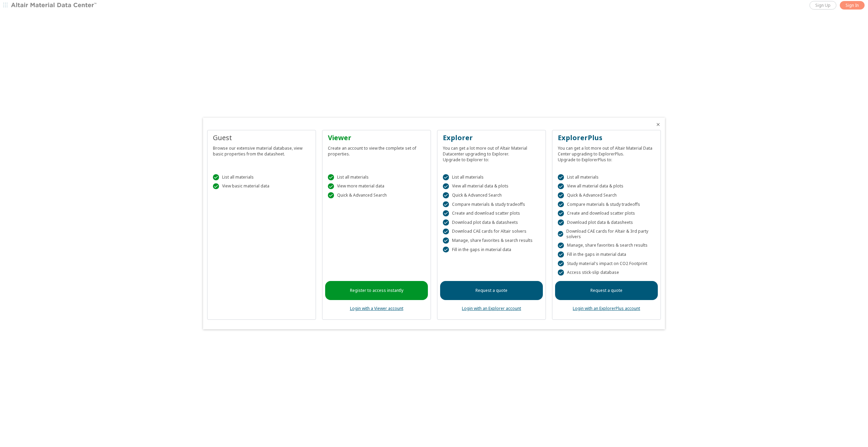 Image resolution: width=868 pixels, height=447 pixels. What do you see at coordinates (376, 186) in the screenshot?
I see `div: View more material data` at bounding box center [376, 186].